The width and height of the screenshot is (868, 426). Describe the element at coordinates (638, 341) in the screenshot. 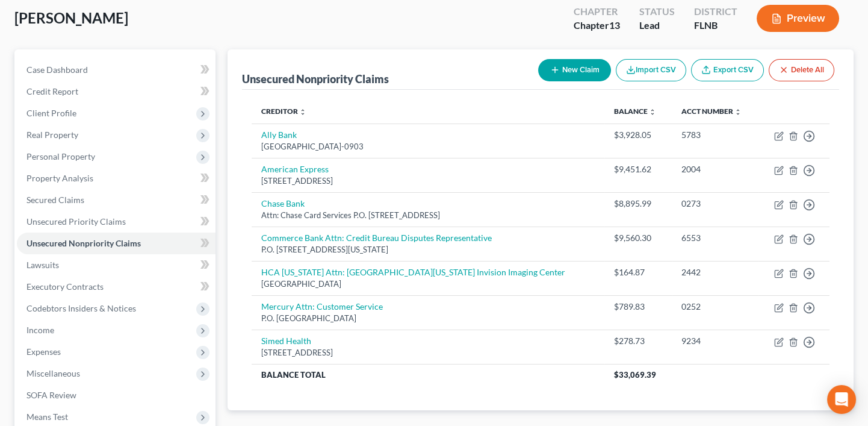

I see `div: $278.73` at that location.